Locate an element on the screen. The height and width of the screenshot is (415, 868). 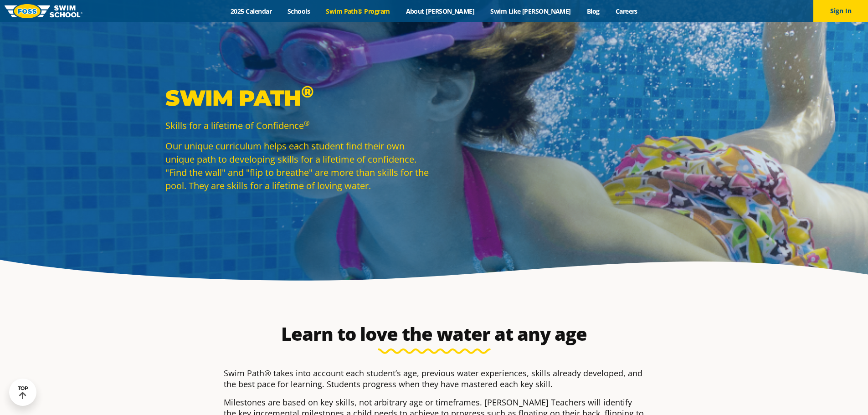
a: Swim Path® Program is located at coordinates (357, 11).